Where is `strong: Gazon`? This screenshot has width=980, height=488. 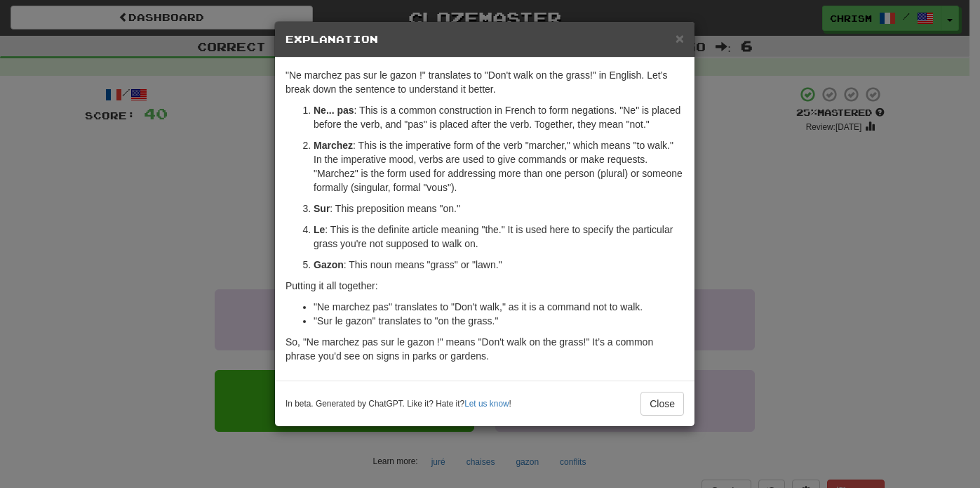 strong: Gazon is located at coordinates (328, 265).